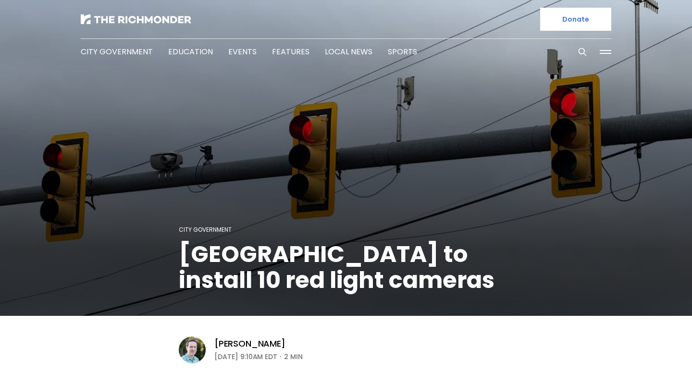 The width and height of the screenshot is (692, 374). What do you see at coordinates (190, 51) in the screenshot?
I see `a: Education` at bounding box center [190, 51].